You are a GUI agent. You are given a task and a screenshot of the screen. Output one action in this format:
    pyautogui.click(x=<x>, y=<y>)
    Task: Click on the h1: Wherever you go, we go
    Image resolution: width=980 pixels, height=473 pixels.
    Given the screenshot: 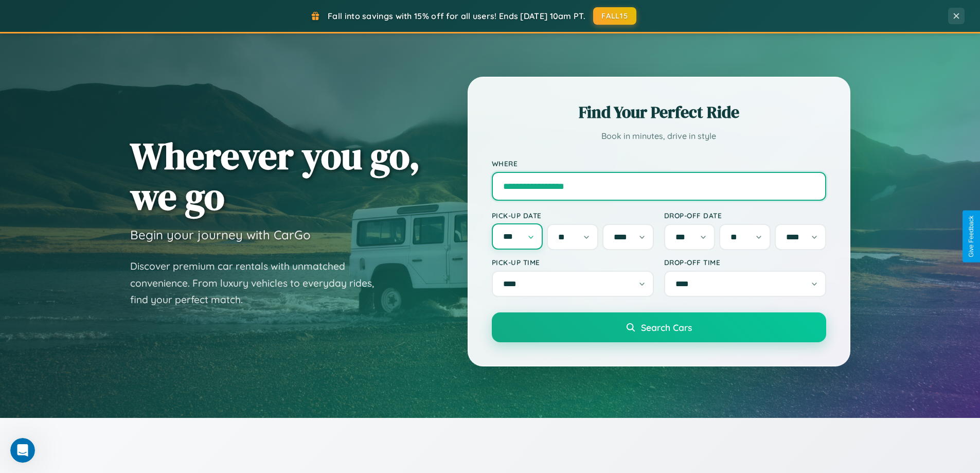 What is the action you would take?
    pyautogui.click(x=275, y=176)
    